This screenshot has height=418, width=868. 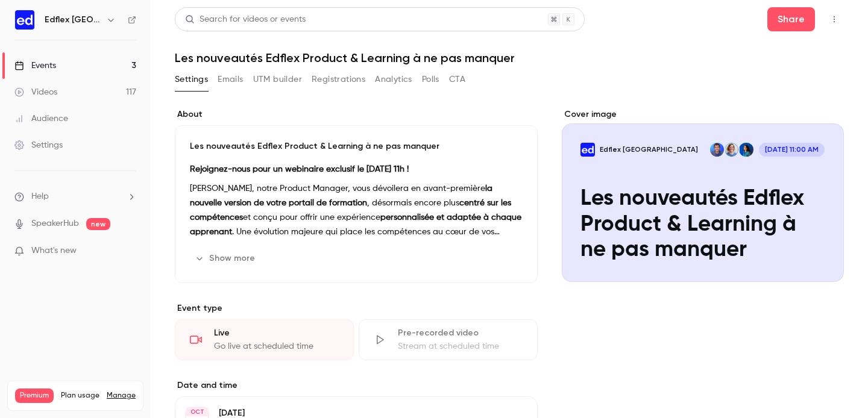 I want to click on label: About, so click(x=356, y=115).